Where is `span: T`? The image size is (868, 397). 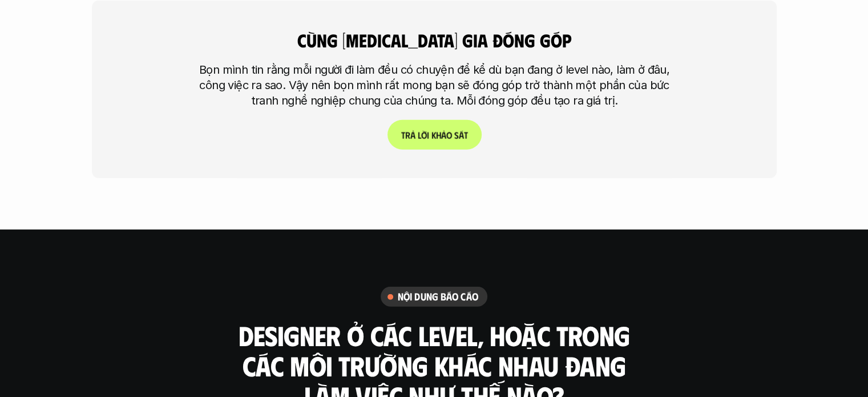 span: T is located at coordinates (402, 134).